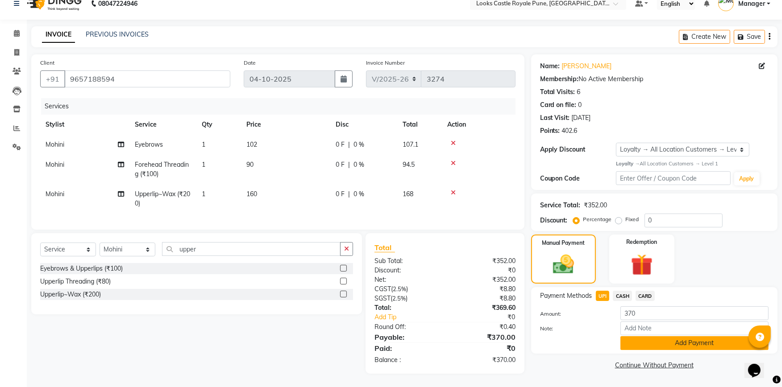  Describe the element at coordinates (382, 289) in the screenshot. I see `span: CGST` at that location.